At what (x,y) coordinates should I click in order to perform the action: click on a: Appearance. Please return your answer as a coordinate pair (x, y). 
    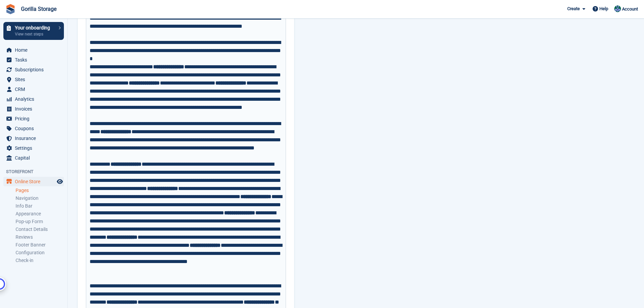
    Looking at the image, I should click on (40, 214).